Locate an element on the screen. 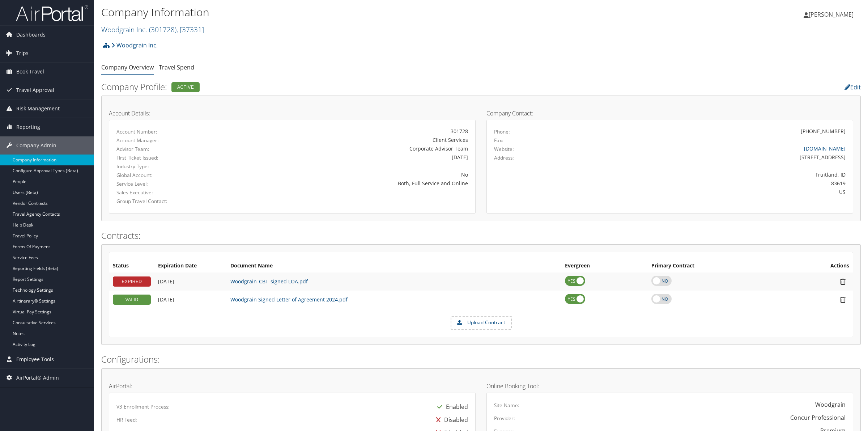 The height and width of the screenshot is (431, 868). img: airportal-logo.png is located at coordinates (52, 13).